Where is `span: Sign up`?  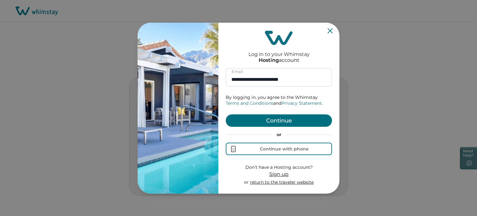
span: Sign up is located at coordinates (279, 174).